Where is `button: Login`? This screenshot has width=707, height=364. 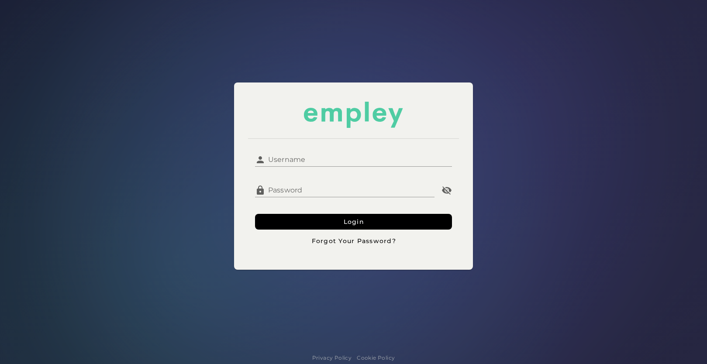
button: Login is located at coordinates (354, 222).